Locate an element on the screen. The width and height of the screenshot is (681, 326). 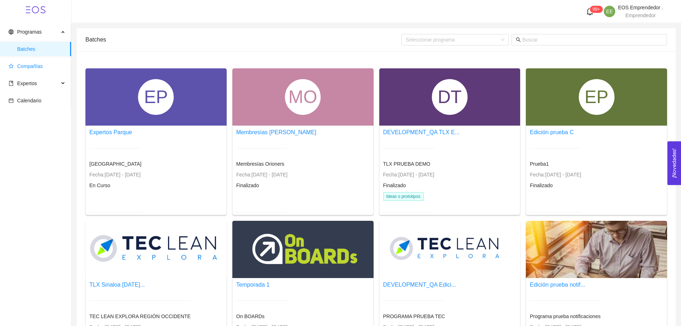
a: Edición prueba C is located at coordinates (551, 132).